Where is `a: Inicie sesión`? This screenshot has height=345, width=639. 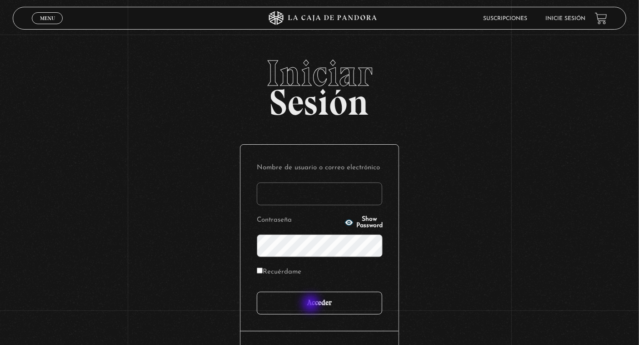 a: Inicie sesión is located at coordinates (566, 19).